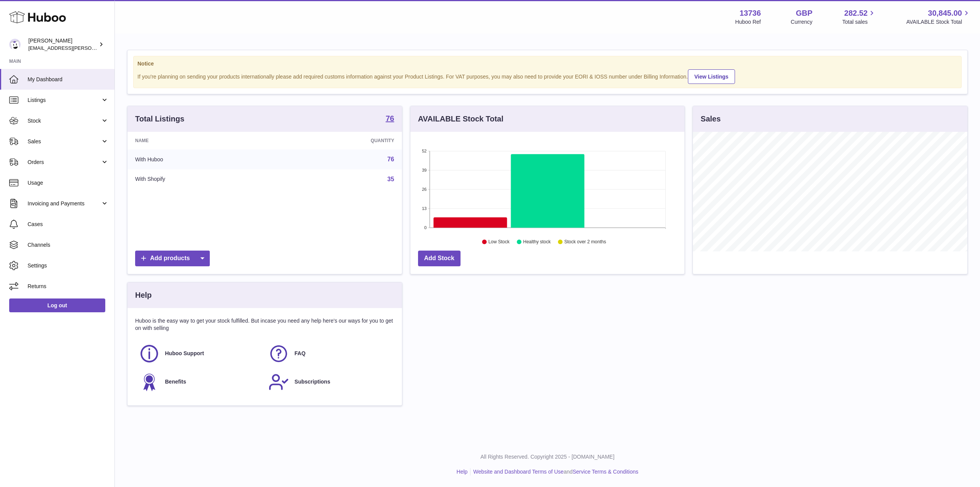 This screenshot has height=487, width=980. I want to click on text: Low Stock, so click(499, 243).